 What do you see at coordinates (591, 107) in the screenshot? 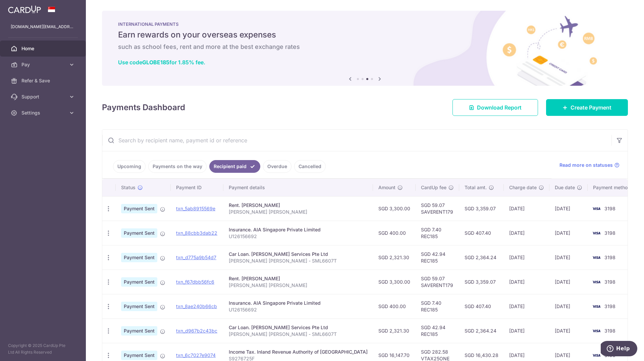
I see `span: Create Payment` at bounding box center [591, 107].